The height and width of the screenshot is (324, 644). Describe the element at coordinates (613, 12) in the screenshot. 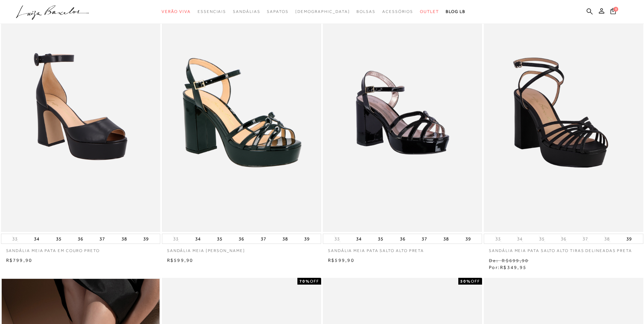

I see `button: 0` at that location.